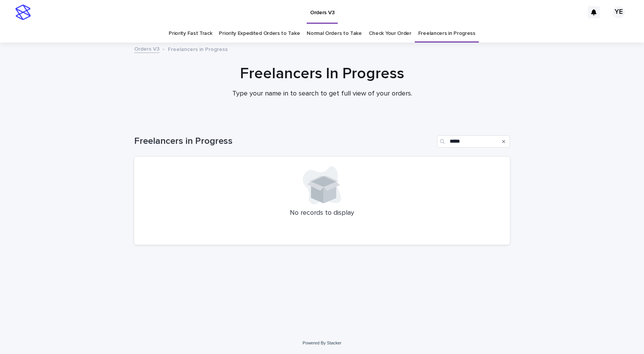 Image resolution: width=644 pixels, height=354 pixels. Describe the element at coordinates (23, 12) in the screenshot. I see `img: stacker-logo-s-only.png` at that location.